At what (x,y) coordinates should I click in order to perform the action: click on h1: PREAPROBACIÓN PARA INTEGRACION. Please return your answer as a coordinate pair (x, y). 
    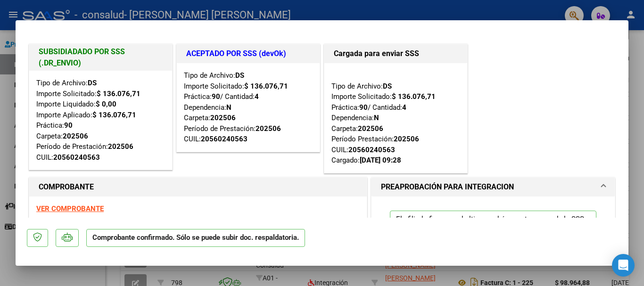
    Looking at the image, I should click on (447, 187).